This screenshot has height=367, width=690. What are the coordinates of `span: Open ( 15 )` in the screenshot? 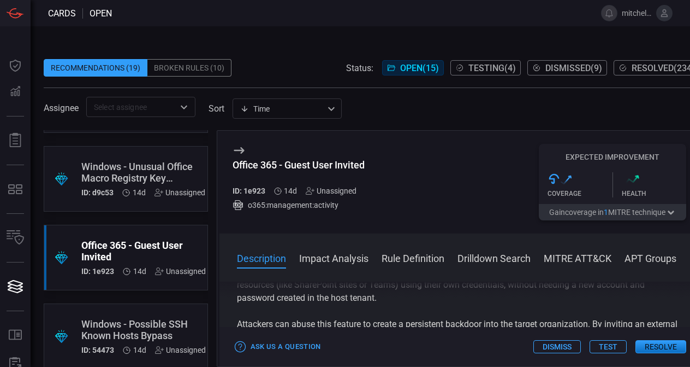 It's located at (420, 68).